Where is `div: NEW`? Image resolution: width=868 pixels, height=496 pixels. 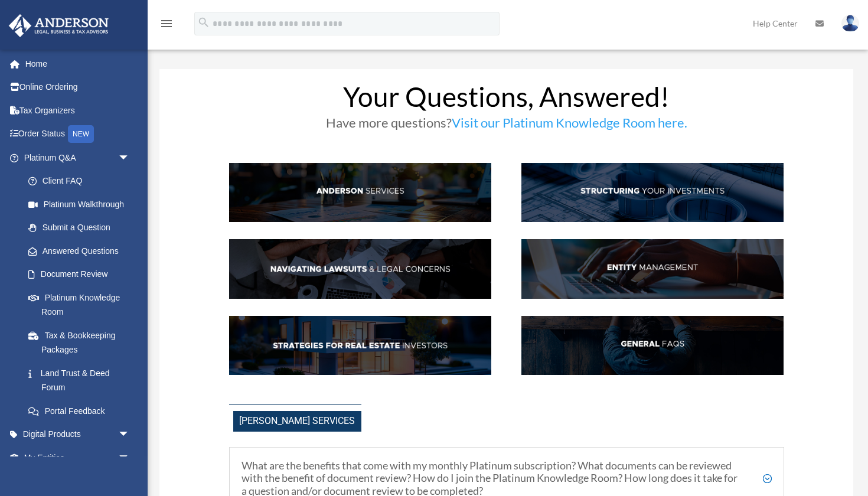 div: NEW is located at coordinates (81, 134).